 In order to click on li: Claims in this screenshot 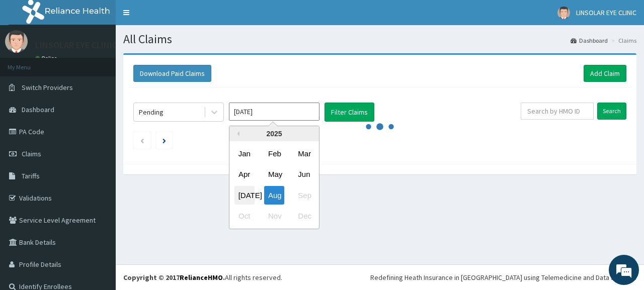, I will do `click(622, 40)`.